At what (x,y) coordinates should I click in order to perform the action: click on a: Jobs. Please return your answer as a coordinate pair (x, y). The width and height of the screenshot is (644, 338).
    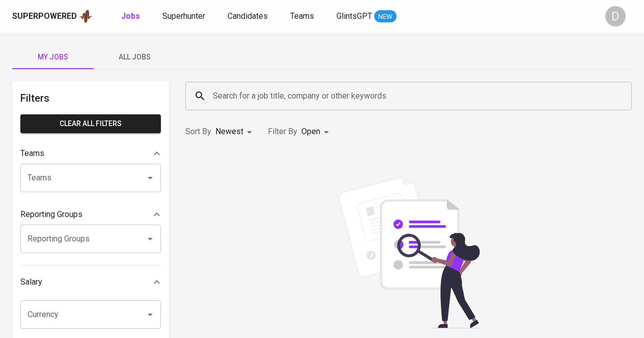
    Looking at the image, I should click on (132, 17).